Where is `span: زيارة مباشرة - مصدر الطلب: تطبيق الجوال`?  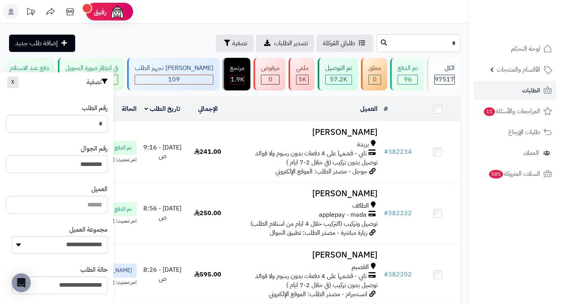
span: زيارة مباشرة - مصدر الطلب: تطبيق الجوال is located at coordinates (319, 233).